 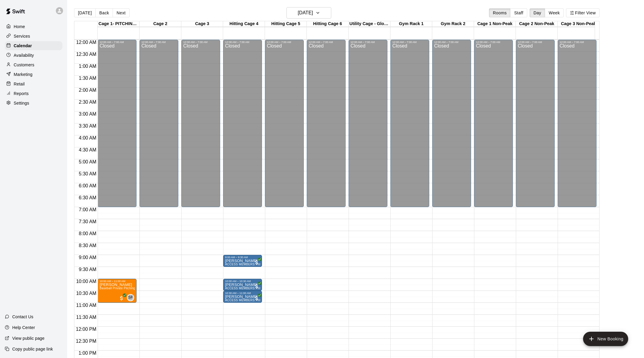 I want to click on span: 11:00 AM, so click(x=87, y=305).